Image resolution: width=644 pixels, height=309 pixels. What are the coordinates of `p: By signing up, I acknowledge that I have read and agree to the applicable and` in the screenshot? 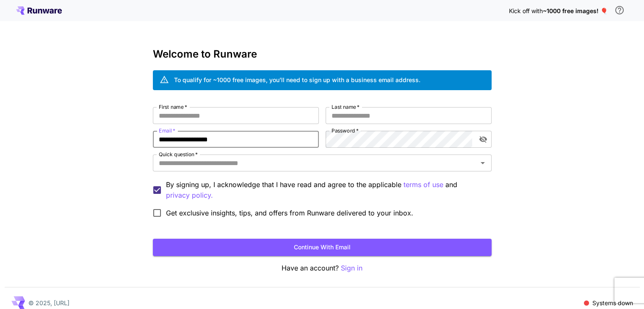 It's located at (325, 190).